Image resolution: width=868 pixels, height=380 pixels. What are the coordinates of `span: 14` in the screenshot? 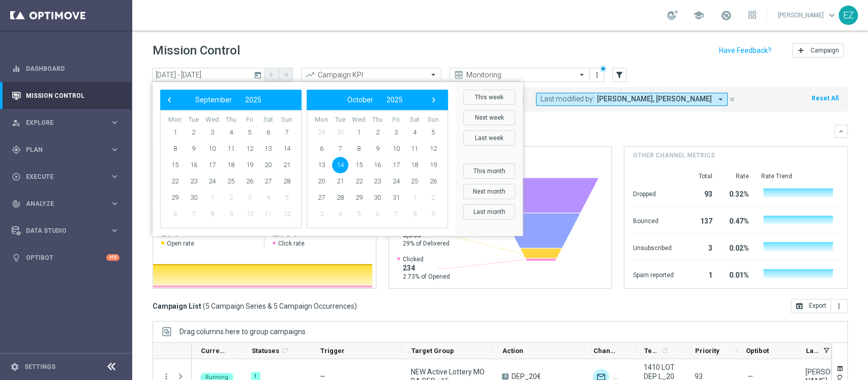 It's located at (341, 165).